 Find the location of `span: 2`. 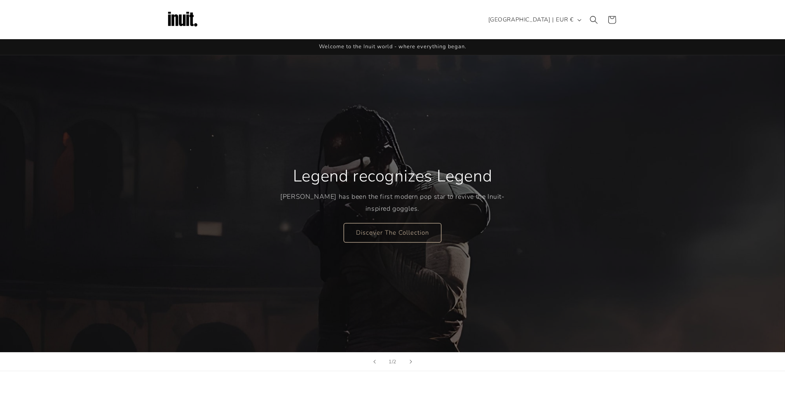

span: 2 is located at coordinates (395, 361).